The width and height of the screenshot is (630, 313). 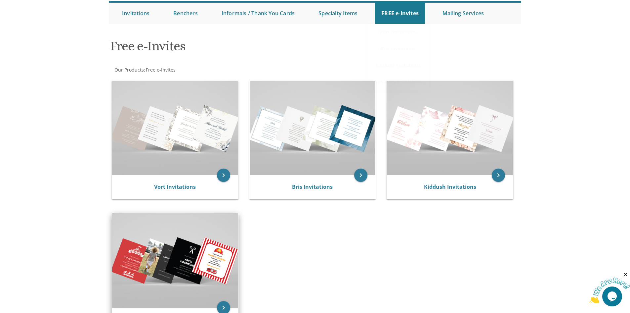 What do you see at coordinates (136, 13) in the screenshot?
I see `a: Invitations` at bounding box center [136, 13].